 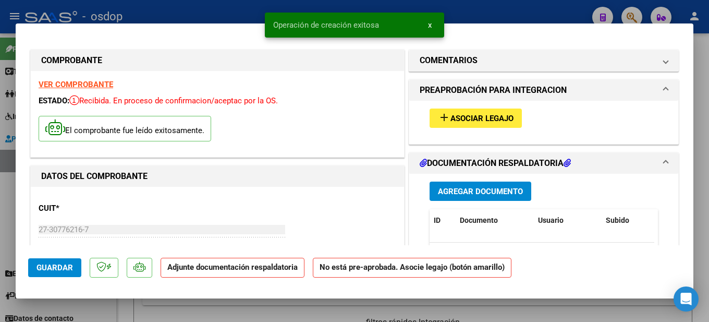 What do you see at coordinates (92, 208) in the screenshot?
I see `p: CUIT` at bounding box center [92, 208].